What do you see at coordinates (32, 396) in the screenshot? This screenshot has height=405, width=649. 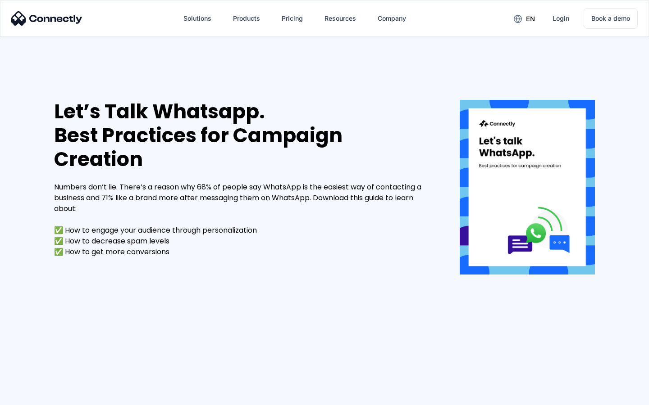 I see `aside: Language selected: English` at bounding box center [32, 396].